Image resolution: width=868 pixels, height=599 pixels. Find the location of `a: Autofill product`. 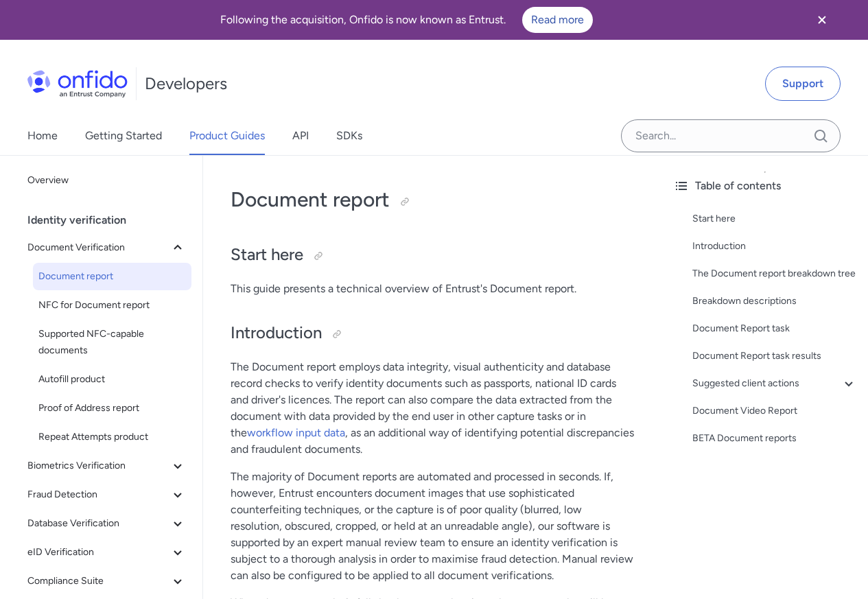

a: Autofill product is located at coordinates (112, 380).